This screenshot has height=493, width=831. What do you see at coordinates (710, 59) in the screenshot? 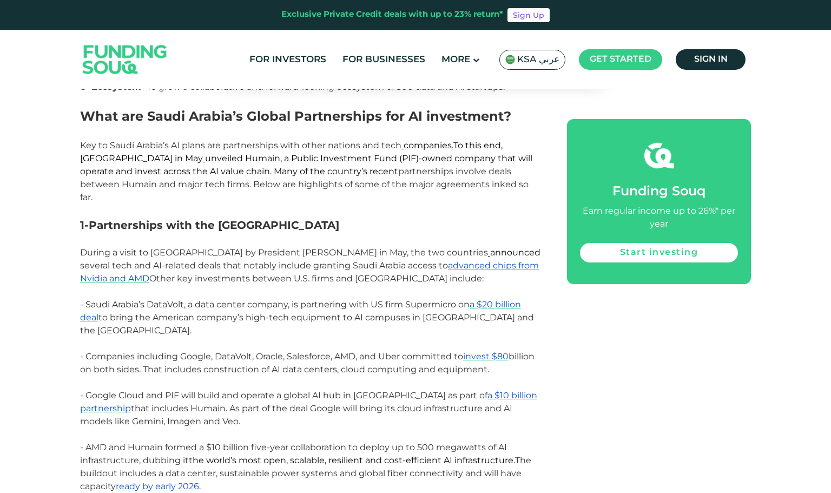
I see `a: Sign in` at bounding box center [710, 59].